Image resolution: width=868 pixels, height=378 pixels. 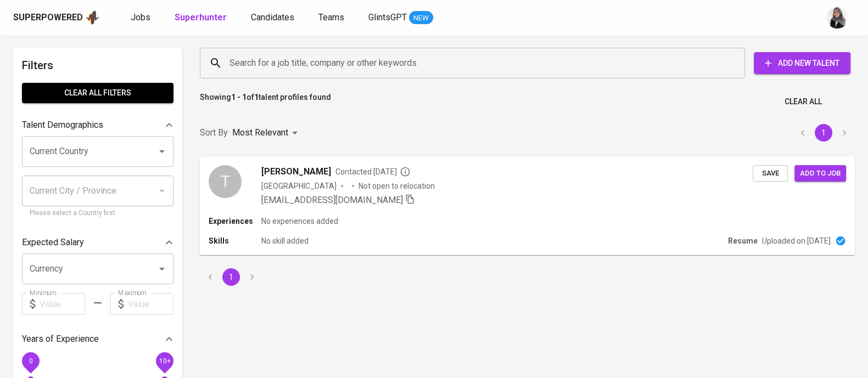 I want to click on p: Expected Salary, so click(x=53, y=243).